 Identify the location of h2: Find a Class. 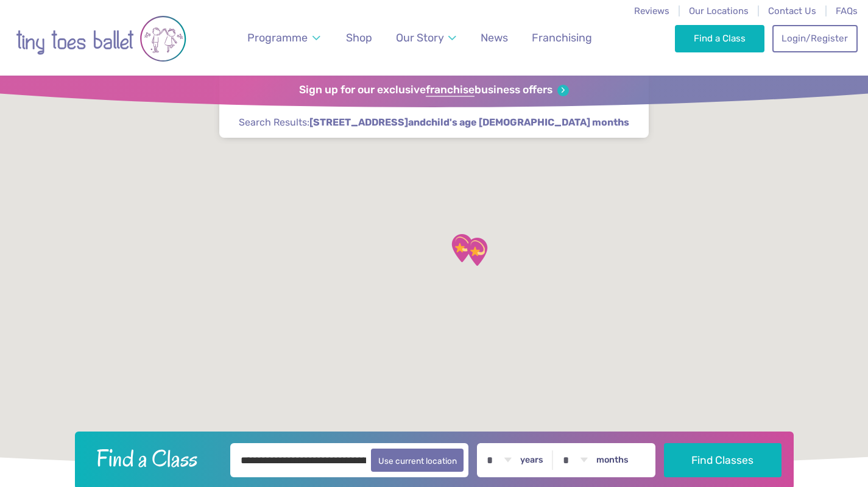
(154, 458).